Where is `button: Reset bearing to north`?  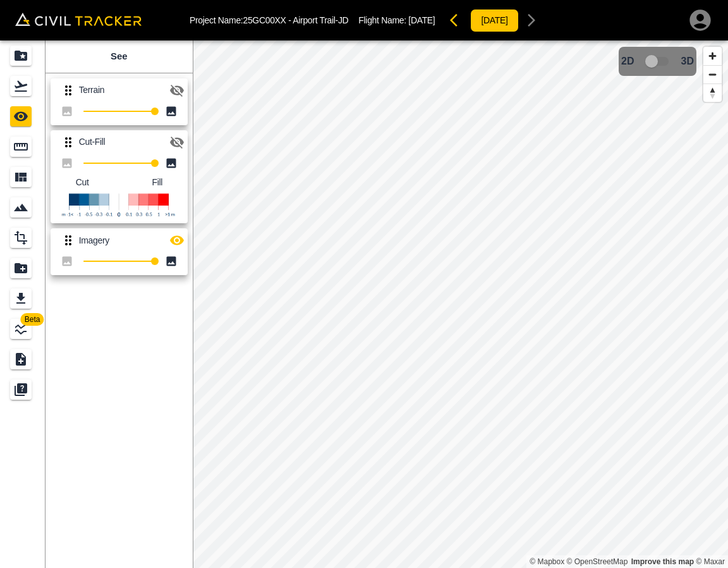
button: Reset bearing to north is located at coordinates (712, 92).